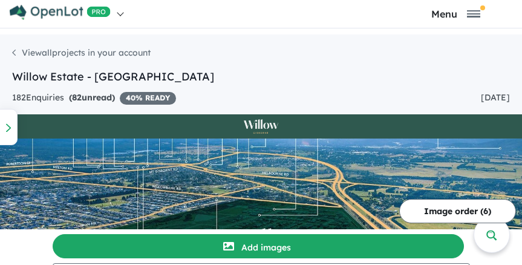 The image size is (522, 265). What do you see at coordinates (92, 97) in the screenshot?
I see `strong: ( unread)` at bounding box center [92, 97].